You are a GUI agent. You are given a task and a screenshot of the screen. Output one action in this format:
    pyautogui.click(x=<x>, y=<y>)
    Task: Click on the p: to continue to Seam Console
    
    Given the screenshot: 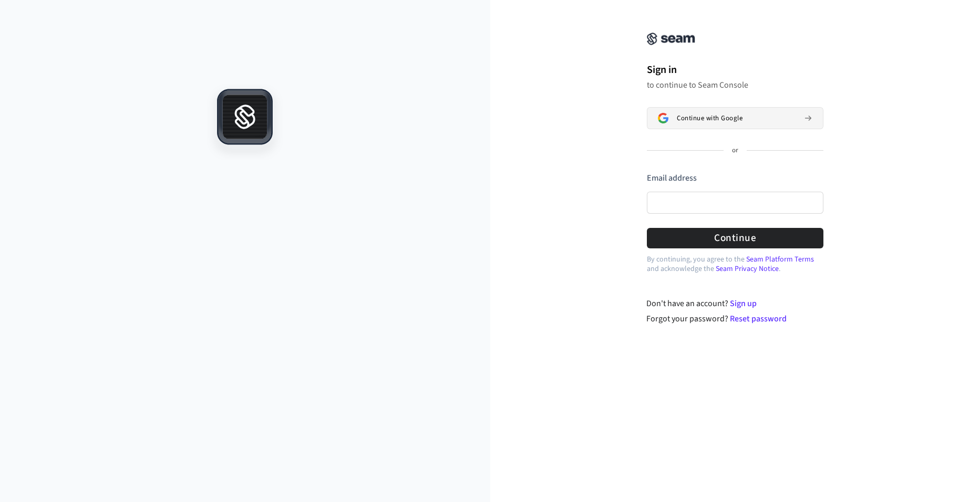 What is the action you would take?
    pyautogui.click(x=735, y=85)
    